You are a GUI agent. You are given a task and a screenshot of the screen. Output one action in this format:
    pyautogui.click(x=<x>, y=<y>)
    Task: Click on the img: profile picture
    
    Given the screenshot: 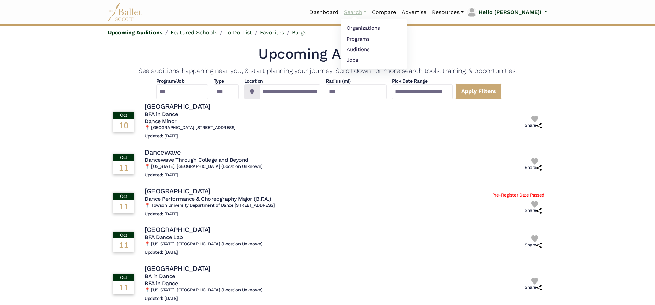 What is the action you would take?
    pyautogui.click(x=472, y=12)
    